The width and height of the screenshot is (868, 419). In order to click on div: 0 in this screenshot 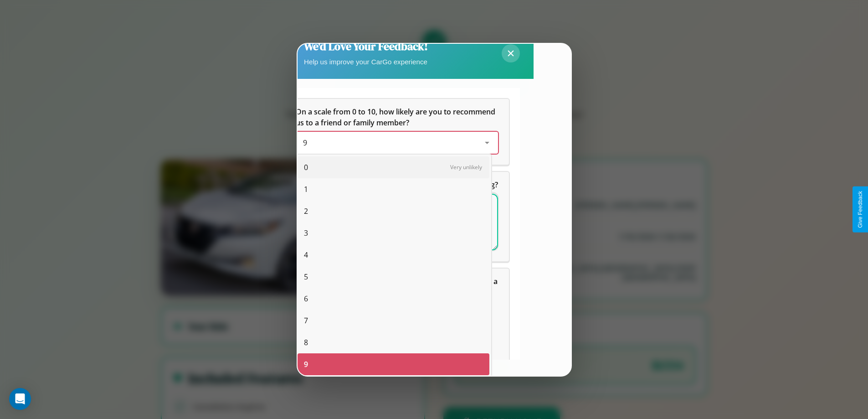, I will do `click(393, 167)`.